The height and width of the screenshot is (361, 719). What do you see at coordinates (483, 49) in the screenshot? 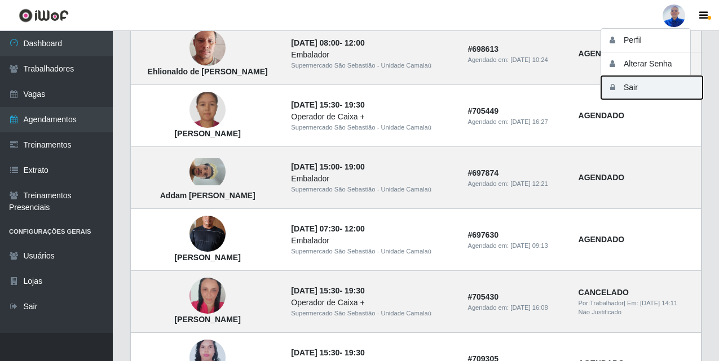
I see `strong: # 698613` at bounding box center [483, 49].